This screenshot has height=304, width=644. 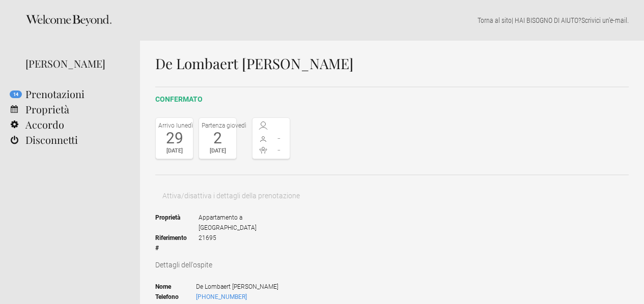 I want to click on font: 21695, so click(x=207, y=238).